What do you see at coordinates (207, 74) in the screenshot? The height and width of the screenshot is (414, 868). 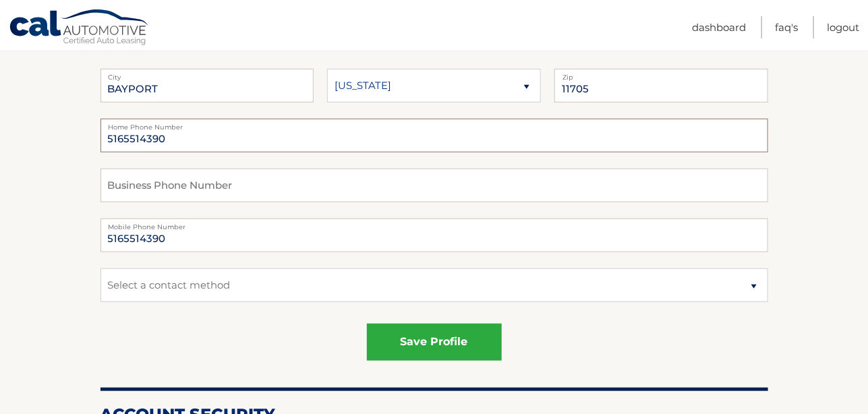 I see `label: City` at bounding box center [207, 74].